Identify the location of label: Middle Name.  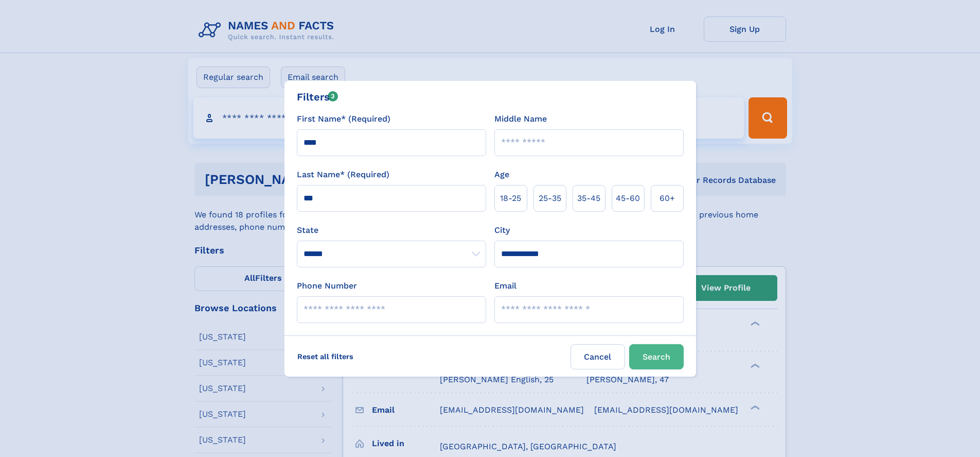
(521, 119).